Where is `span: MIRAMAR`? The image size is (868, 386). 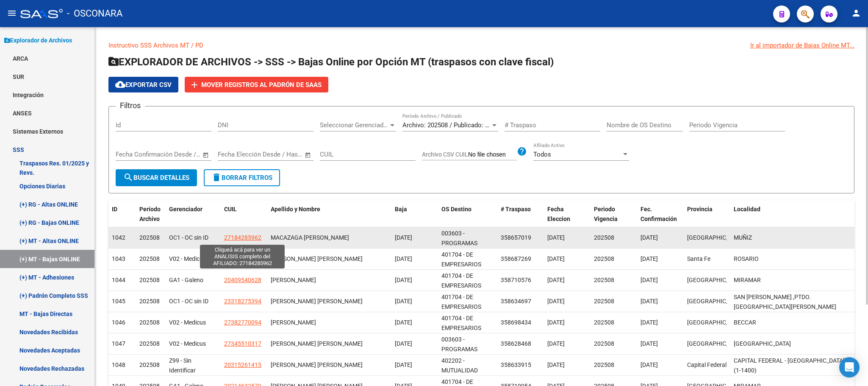
span: MIRAMAR is located at coordinates (748, 280).